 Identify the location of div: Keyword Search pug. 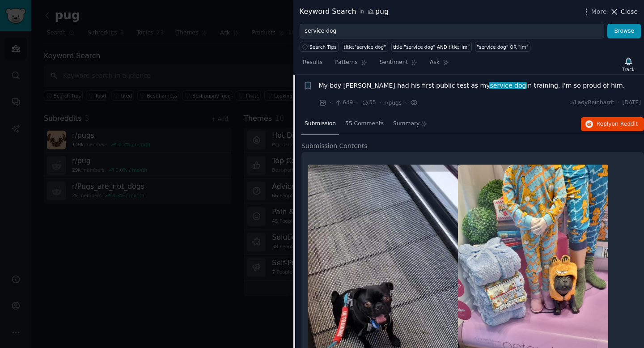
(344, 12).